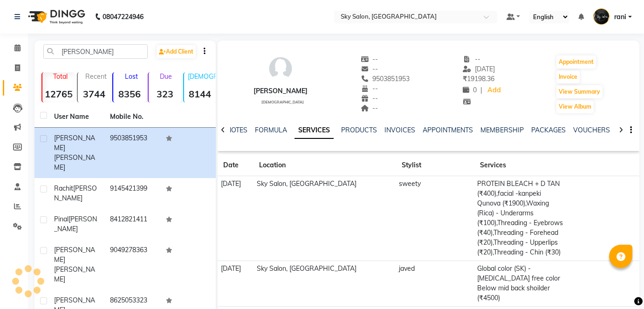  Describe the element at coordinates (568, 77) in the screenshot. I see `button: Invoice` at that location.